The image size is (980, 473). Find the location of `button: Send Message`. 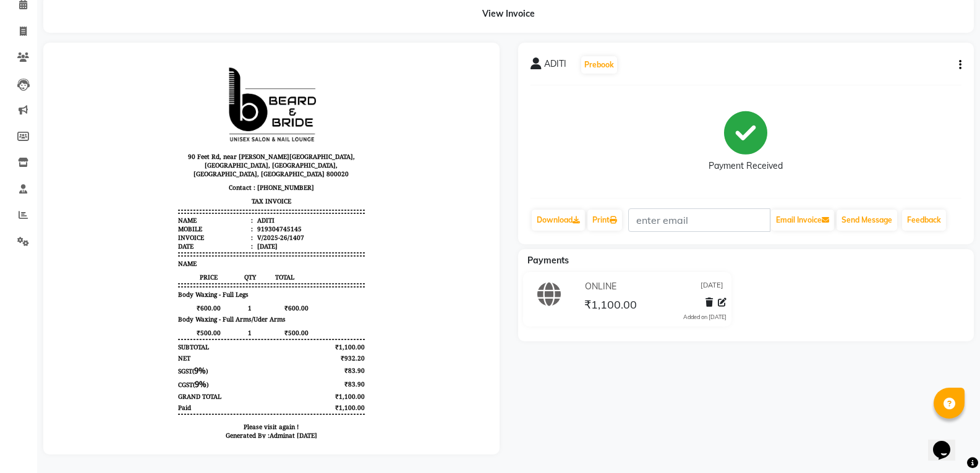

button: Send Message is located at coordinates (867, 220).